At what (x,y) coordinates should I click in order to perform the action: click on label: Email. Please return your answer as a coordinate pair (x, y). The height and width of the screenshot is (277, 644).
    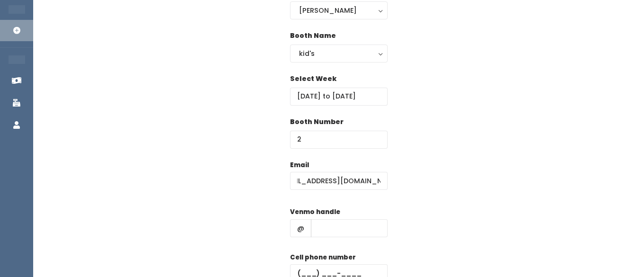
    Looking at the image, I should click on (300, 165).